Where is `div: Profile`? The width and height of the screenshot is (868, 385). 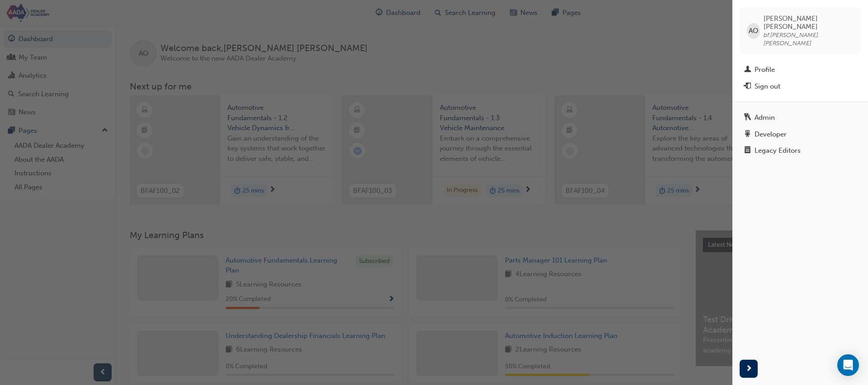 div: Profile is located at coordinates (765, 70).